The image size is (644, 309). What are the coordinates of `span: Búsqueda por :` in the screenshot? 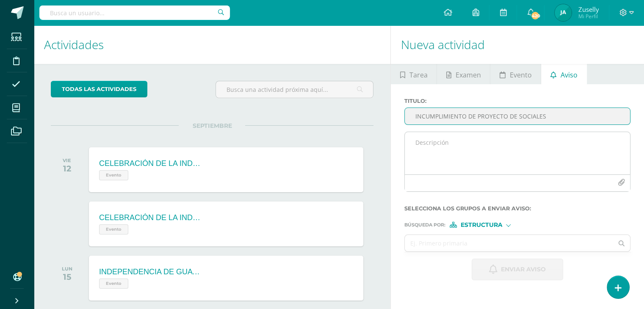 It's located at (425, 225).